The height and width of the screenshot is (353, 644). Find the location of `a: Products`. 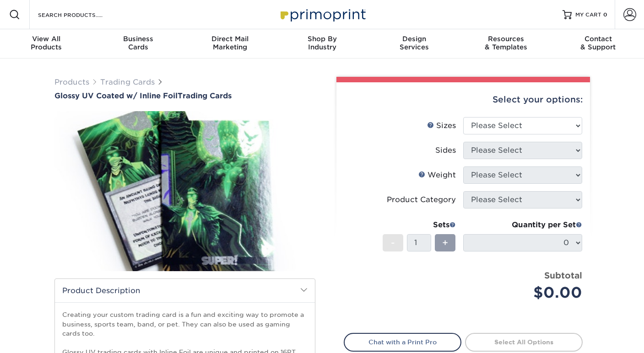

a: Products is located at coordinates (72, 82).